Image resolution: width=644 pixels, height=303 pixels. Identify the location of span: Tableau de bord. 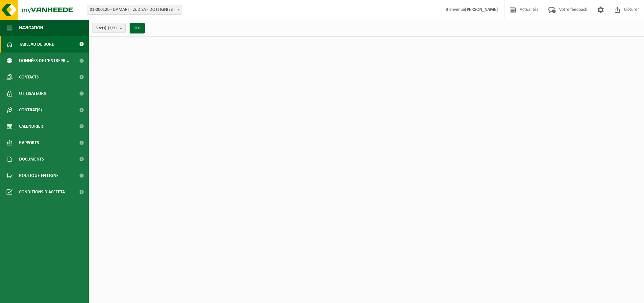
(37, 45).